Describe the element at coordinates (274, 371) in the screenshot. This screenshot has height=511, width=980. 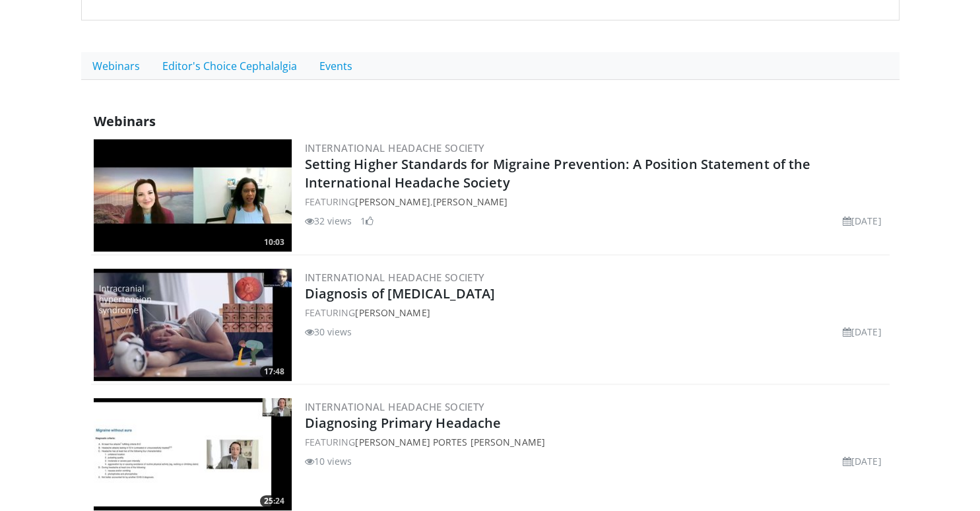
I see `span: 17:48` at that location.